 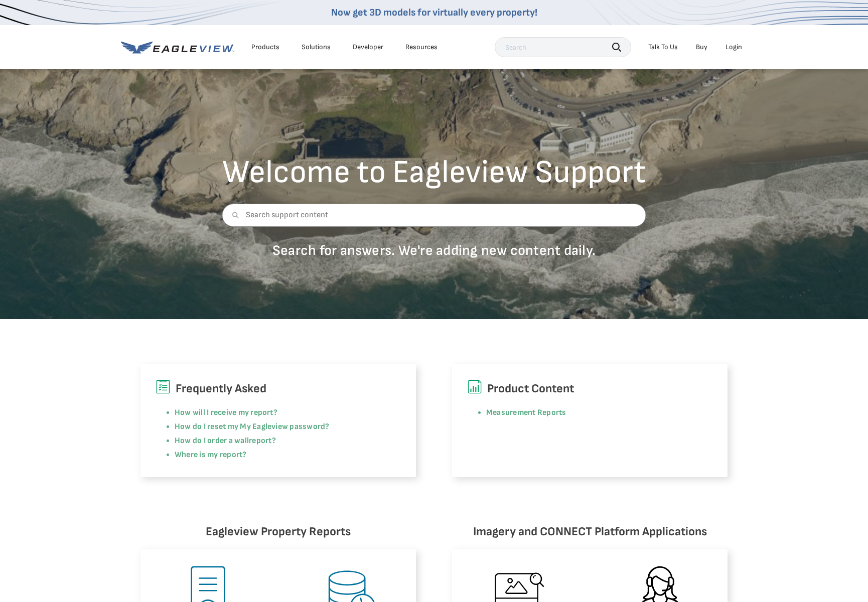 What do you see at coordinates (421, 47) in the screenshot?
I see `div: Resources` at bounding box center [421, 47].